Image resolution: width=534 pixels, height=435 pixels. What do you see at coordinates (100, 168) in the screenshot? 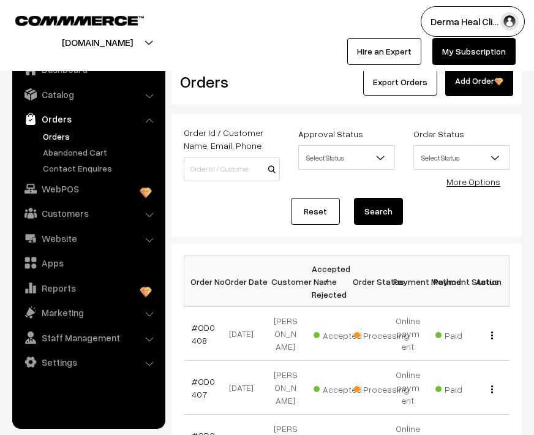
I see `a: Contact Enquires` at bounding box center [100, 168].